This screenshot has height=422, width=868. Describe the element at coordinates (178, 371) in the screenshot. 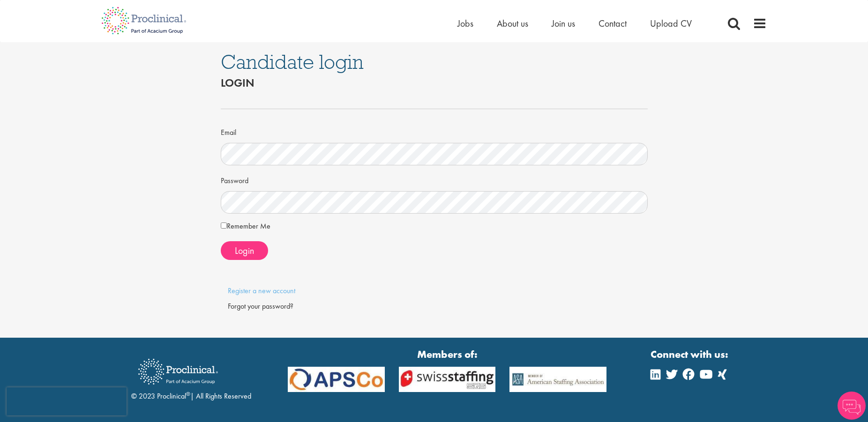

I see `img: Proclinical Recruitment` at that location.